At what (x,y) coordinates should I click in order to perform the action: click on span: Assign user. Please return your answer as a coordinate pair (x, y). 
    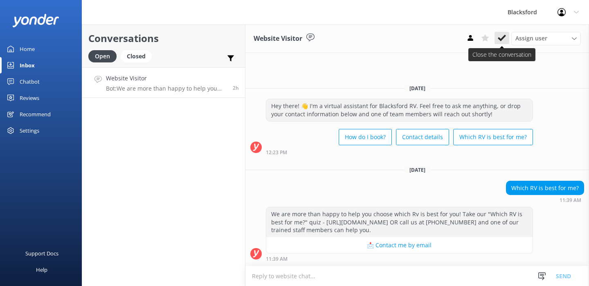
    Looking at the image, I should click on (531, 38).